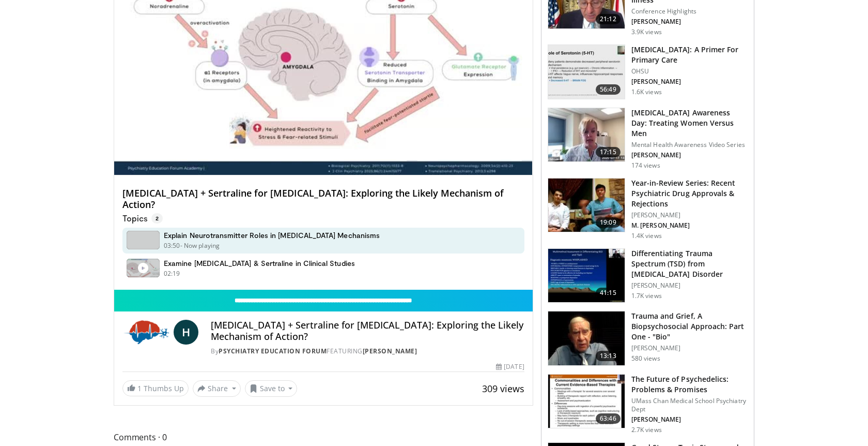  Describe the element at coordinates (145, 332) in the screenshot. I see `img: Psychiatry Education Forum` at that location.